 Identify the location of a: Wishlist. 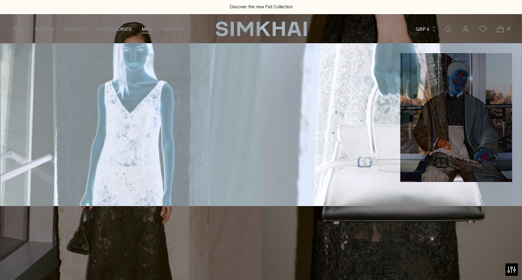
(483, 29).